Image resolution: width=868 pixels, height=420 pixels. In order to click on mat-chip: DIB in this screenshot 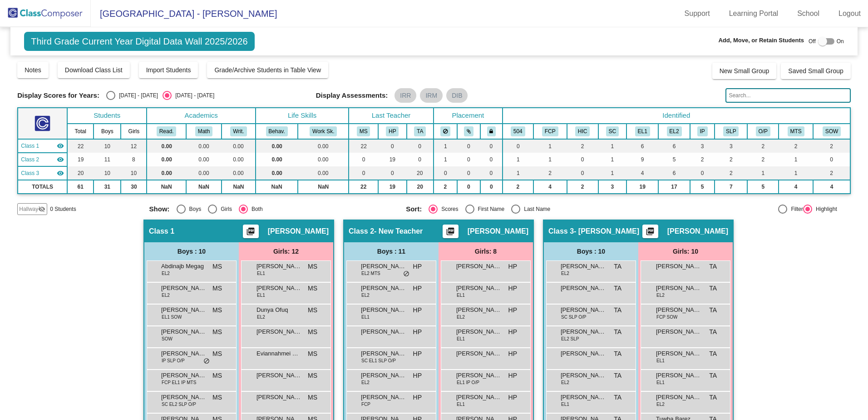, I will do `click(457, 95)`.